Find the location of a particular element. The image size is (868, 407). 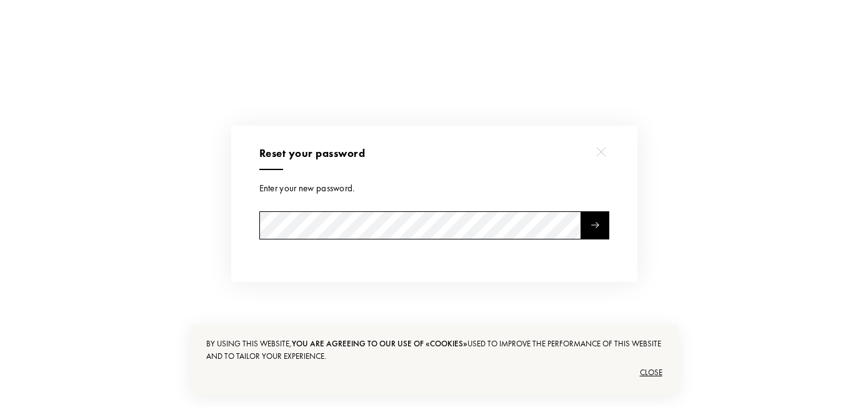

img: cross.svg is located at coordinates (601, 152).